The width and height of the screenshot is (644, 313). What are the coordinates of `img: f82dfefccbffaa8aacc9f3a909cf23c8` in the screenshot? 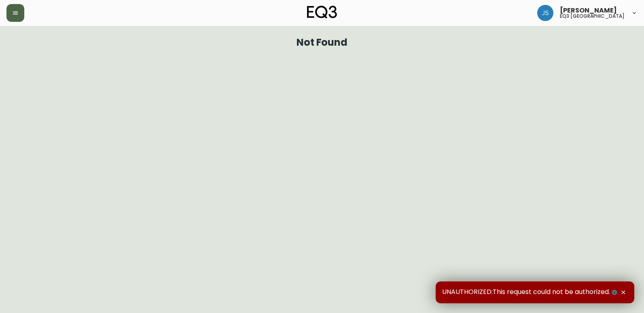 It's located at (545, 13).